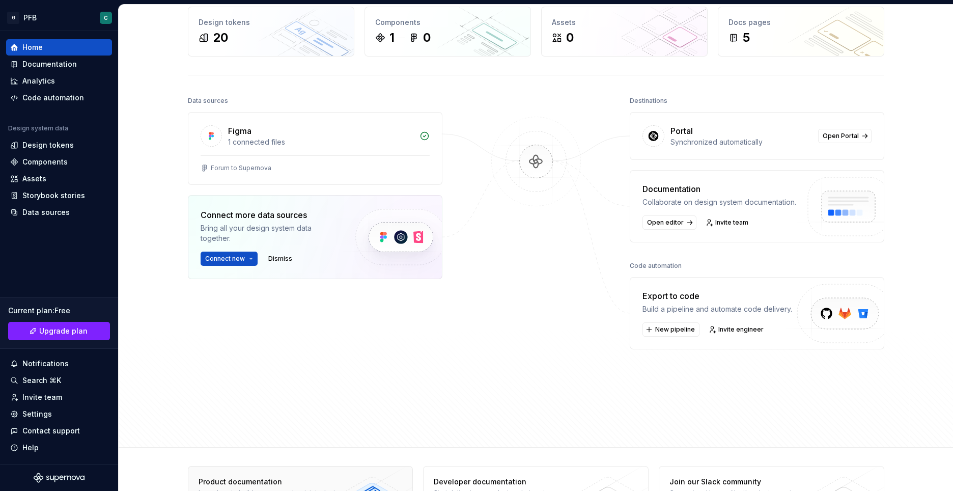 The height and width of the screenshot is (491, 953). I want to click on button: Search ⌘K, so click(59, 380).